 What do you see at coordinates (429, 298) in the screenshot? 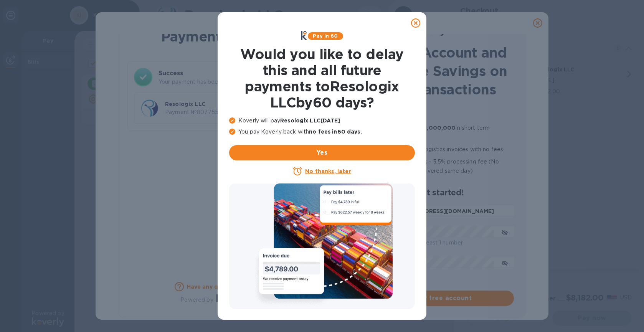
I see `button: Create your free account` at bounding box center [429, 298].